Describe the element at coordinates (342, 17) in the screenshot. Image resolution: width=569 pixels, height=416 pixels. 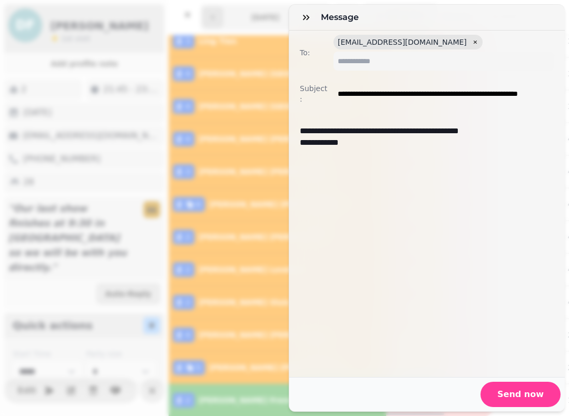
I see `h3: Message` at that location.